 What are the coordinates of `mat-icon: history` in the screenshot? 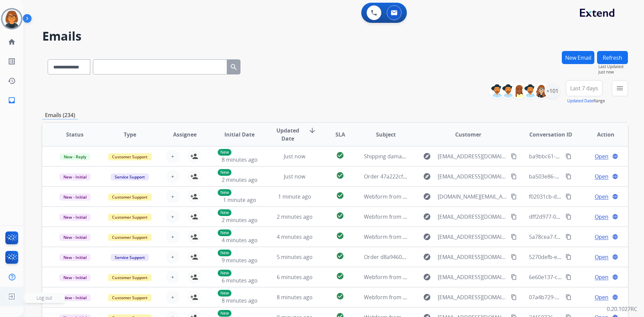 It's located at (12, 81).